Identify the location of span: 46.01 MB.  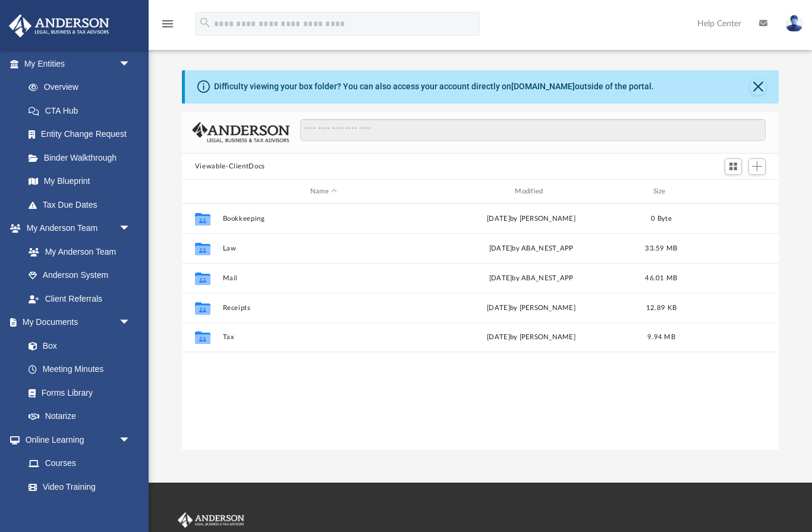
(661, 278).